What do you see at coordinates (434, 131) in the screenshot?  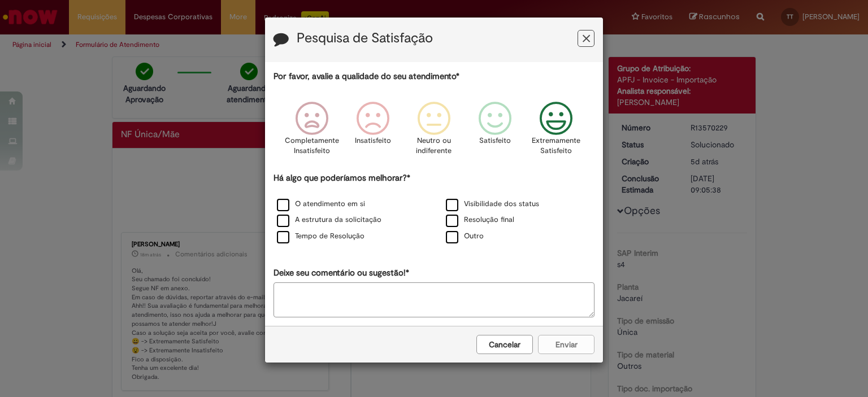 I see `div: Neutro ou indiferente` at bounding box center [434, 131].